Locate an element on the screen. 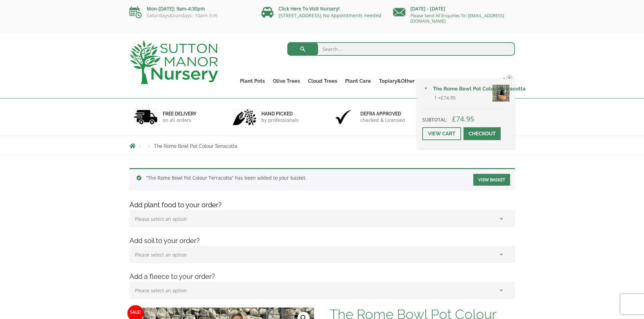  nav: Breadcrumbs is located at coordinates (322, 145).